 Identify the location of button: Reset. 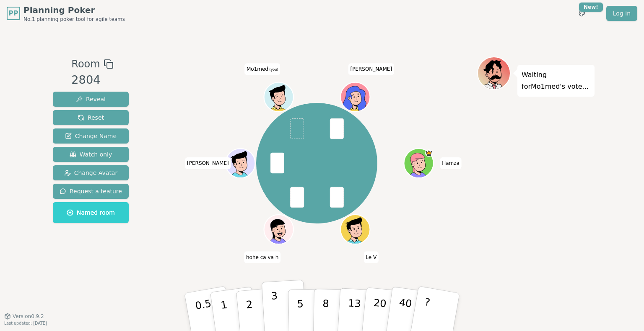
(90, 118).